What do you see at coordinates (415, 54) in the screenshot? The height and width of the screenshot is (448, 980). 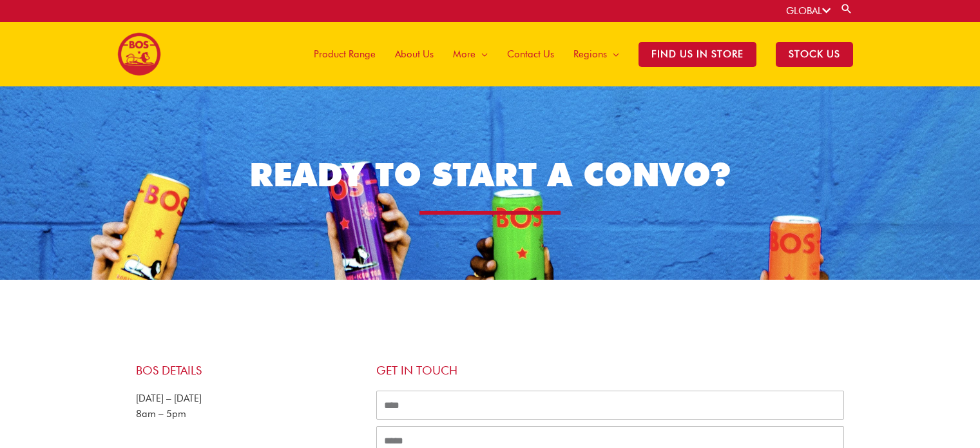 I see `span: About Us` at bounding box center [415, 54].